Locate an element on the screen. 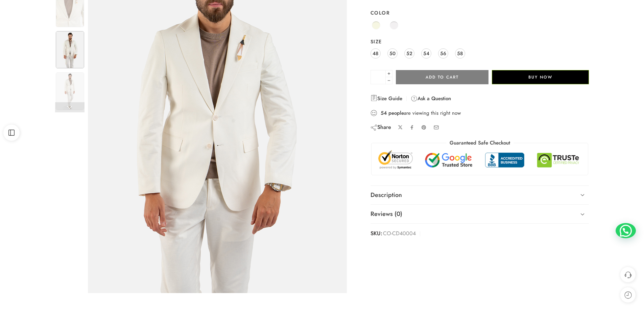  a: 54 is located at coordinates (426, 53).